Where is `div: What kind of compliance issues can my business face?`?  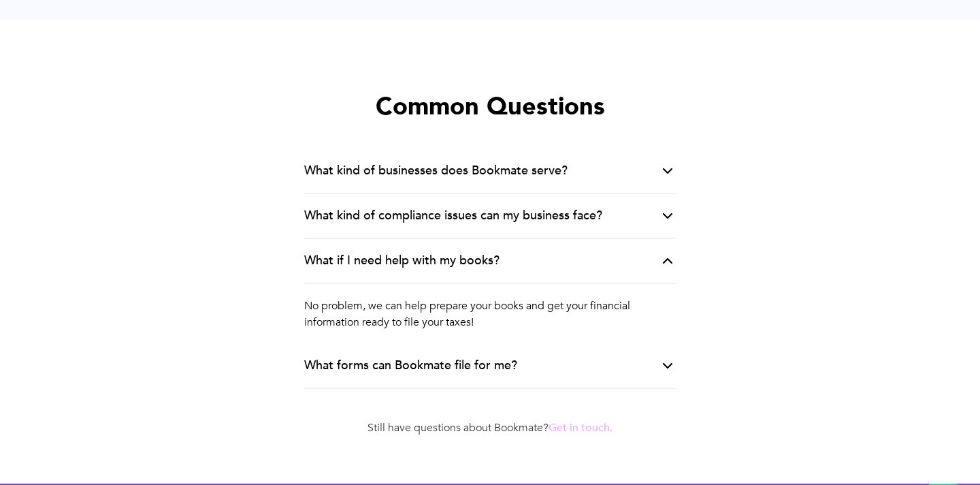
div: What kind of compliance issues can my business face? is located at coordinates (453, 216).